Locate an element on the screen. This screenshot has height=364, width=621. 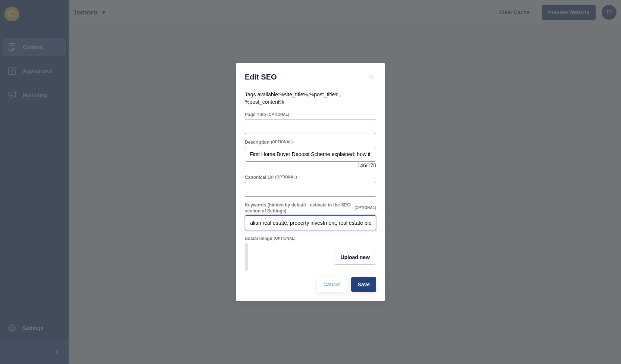
span: Upload new is located at coordinates (355, 257).